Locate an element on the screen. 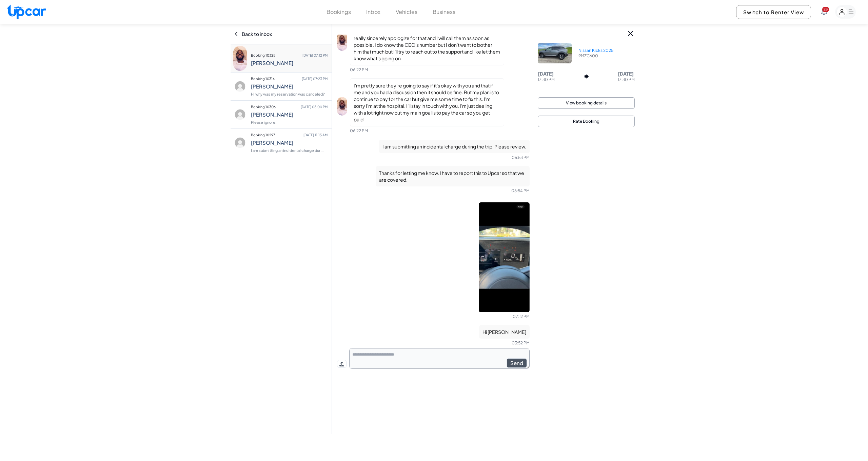 This screenshot has width=868, height=461. p: And thanks for understanding I normally get paid on Mondays but since I went to salary I'll be ge... is located at coordinates (427, 38).